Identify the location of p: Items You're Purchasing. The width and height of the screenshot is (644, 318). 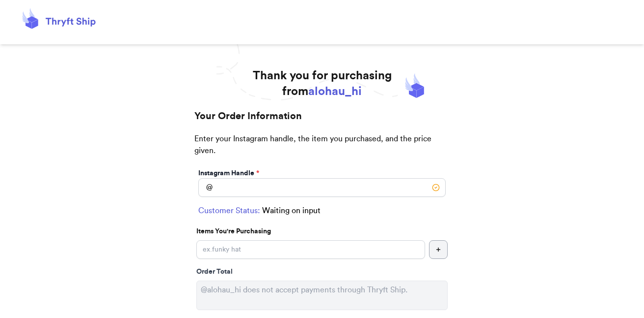
(322, 231).